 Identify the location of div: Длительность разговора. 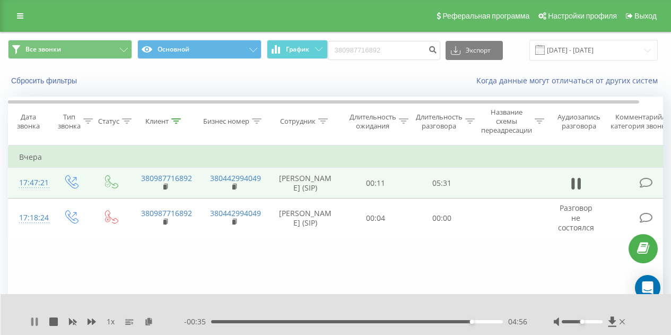
(439, 122).